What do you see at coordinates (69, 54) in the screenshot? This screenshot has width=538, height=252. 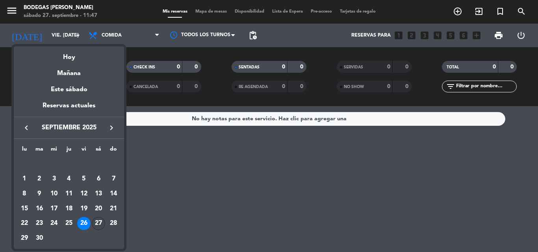 I see `div: Hoy` at bounding box center [69, 54].